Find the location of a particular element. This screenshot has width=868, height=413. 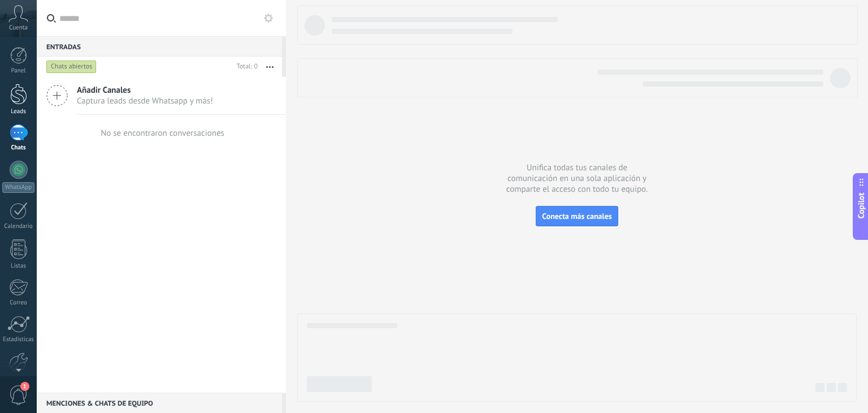

span: Cuenta is located at coordinates (18, 28).